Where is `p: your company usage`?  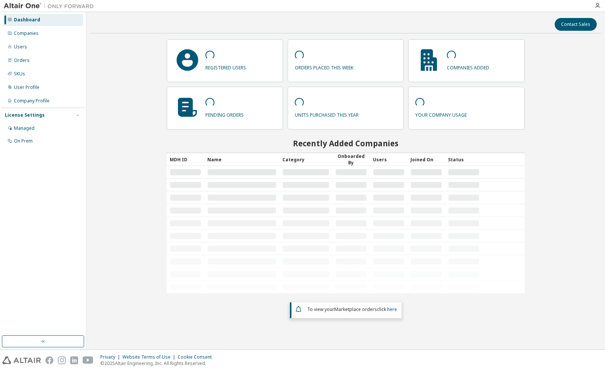 p: your company usage is located at coordinates (441, 114).